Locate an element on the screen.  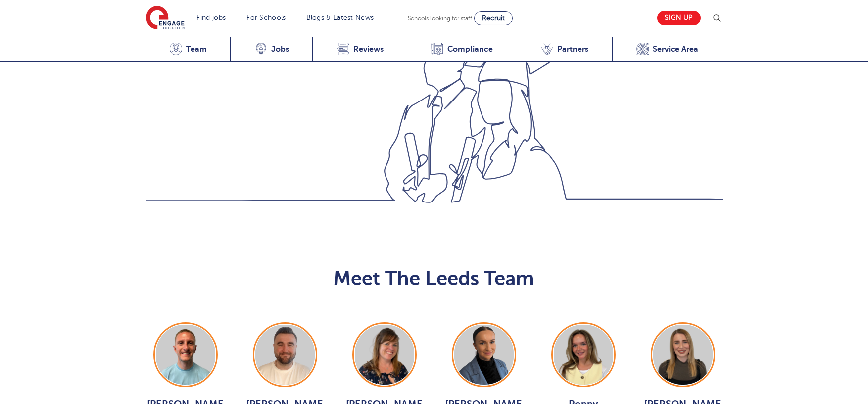
a: Compliance is located at coordinates (462, 49).